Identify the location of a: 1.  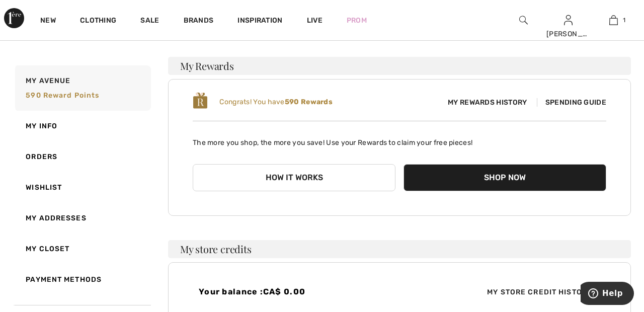
(614, 20).